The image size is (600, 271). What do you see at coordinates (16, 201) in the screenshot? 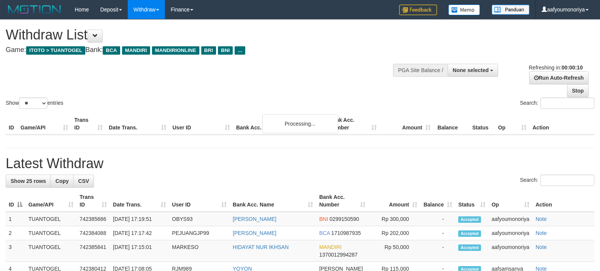
I see `th: ID: activate to sort column descending` at bounding box center [16, 201].